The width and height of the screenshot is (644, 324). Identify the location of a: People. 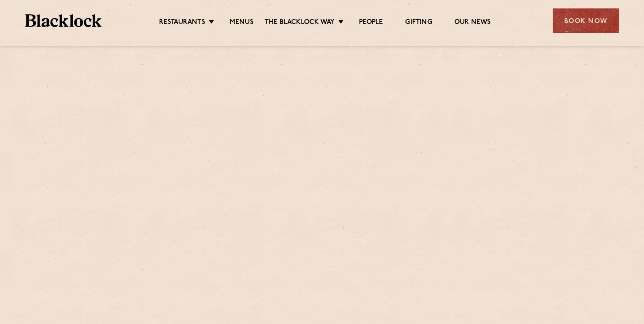
(371, 23).